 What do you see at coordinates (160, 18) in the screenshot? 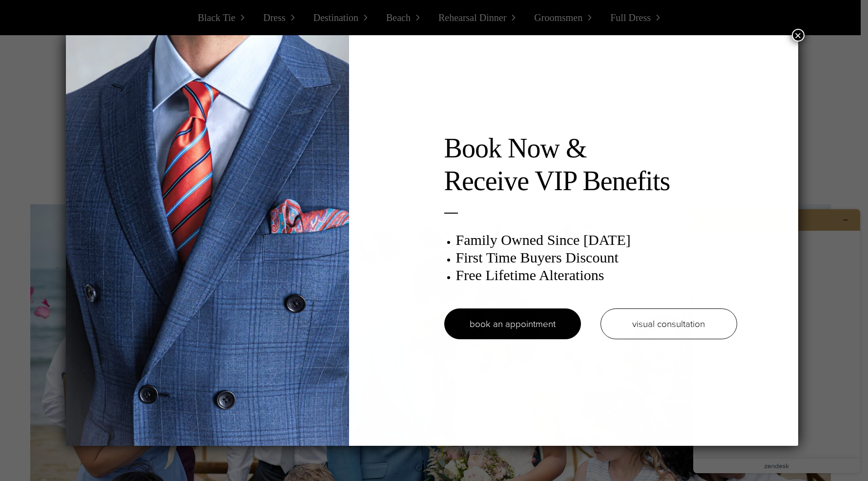
I see `button: Minimize widget` at bounding box center [160, 18].